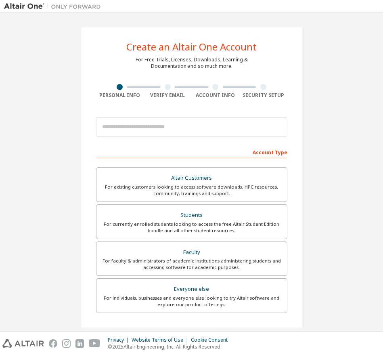 This screenshot has height=355, width=383. Describe the element at coordinates (192, 227) in the screenshot. I see `div: For currently enrolled students looking to access the free Altair Student Edition bundle and all ...` at that location.